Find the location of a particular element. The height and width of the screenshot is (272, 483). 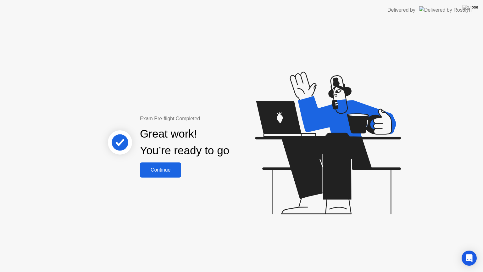

div: Delivered by is located at coordinates (401, 10).